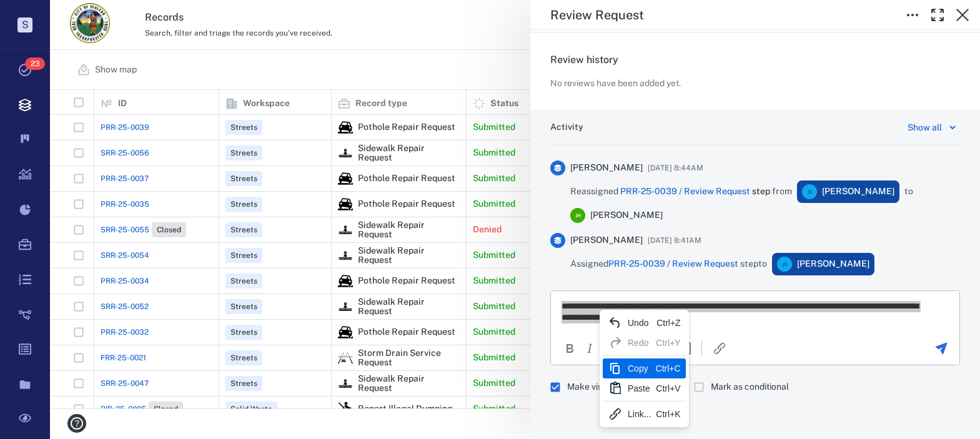 Image resolution: width=980 pixels, height=439 pixels. I want to click on span: Assigned step to, so click(668, 264).